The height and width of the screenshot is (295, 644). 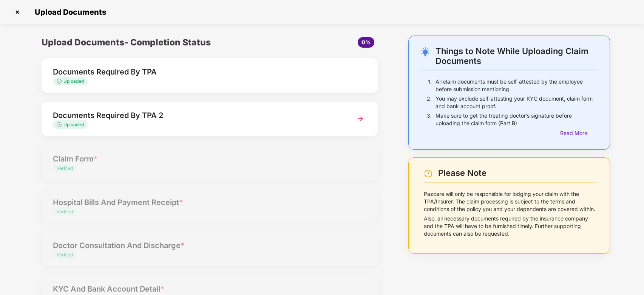 I want to click on span: Upload Documents, so click(x=69, y=12).